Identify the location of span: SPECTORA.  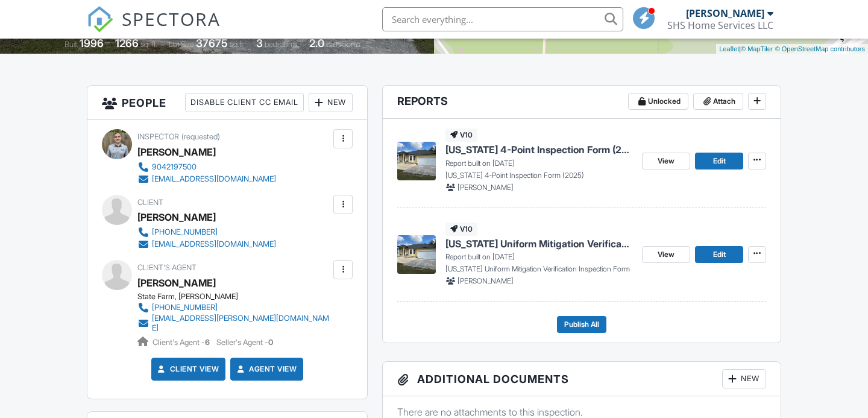
(171, 18).